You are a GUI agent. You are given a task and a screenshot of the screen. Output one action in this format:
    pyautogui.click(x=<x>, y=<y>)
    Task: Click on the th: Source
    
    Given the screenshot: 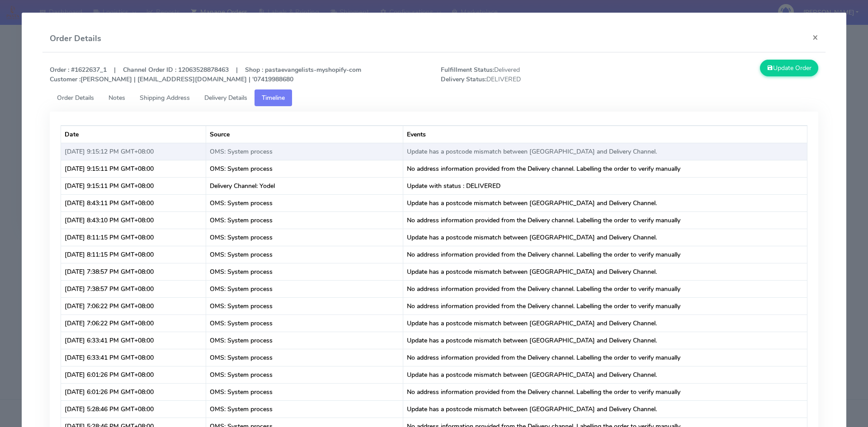 What is the action you would take?
    pyautogui.click(x=305, y=135)
    